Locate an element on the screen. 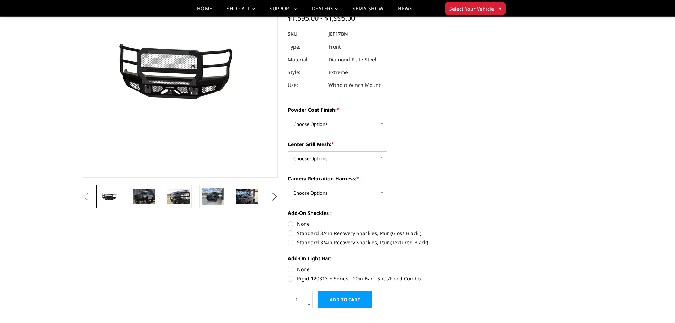  span: $1,595.00 - $1,995.00 is located at coordinates (322, 18).